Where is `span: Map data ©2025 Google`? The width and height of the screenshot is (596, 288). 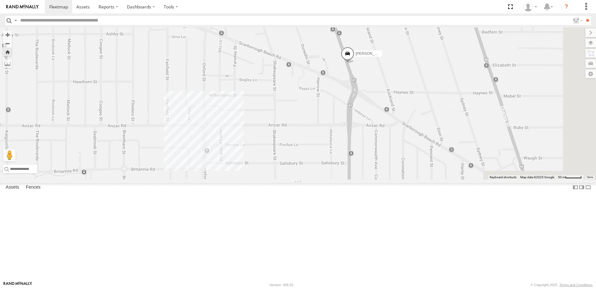 span: Map data ©2025 Google is located at coordinates (537, 177).